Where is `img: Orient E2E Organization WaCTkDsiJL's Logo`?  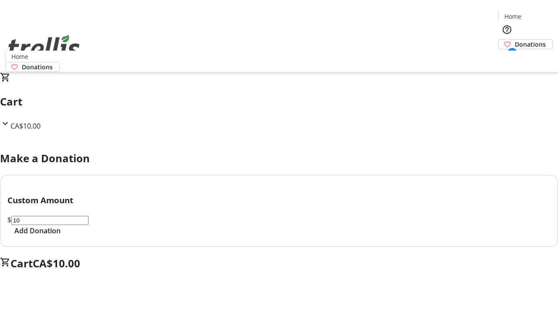 img: Orient E2E Organization WaCTkDsiJL's Logo is located at coordinates (44, 47).